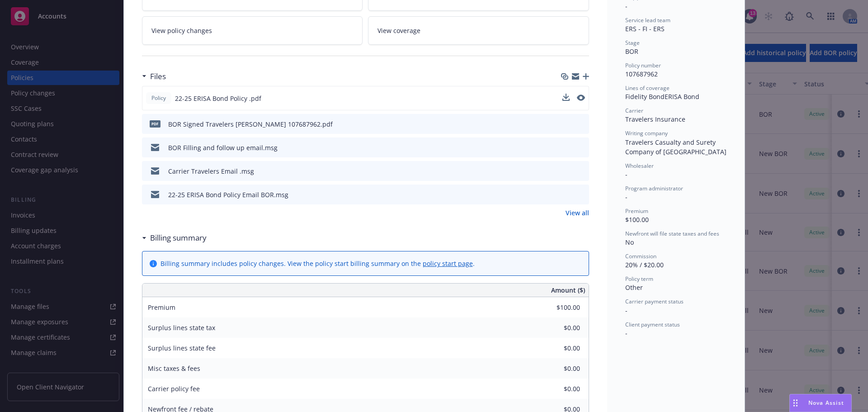 The width and height of the screenshot is (868, 412). I want to click on span: Fidelity Bond, so click(645, 96).